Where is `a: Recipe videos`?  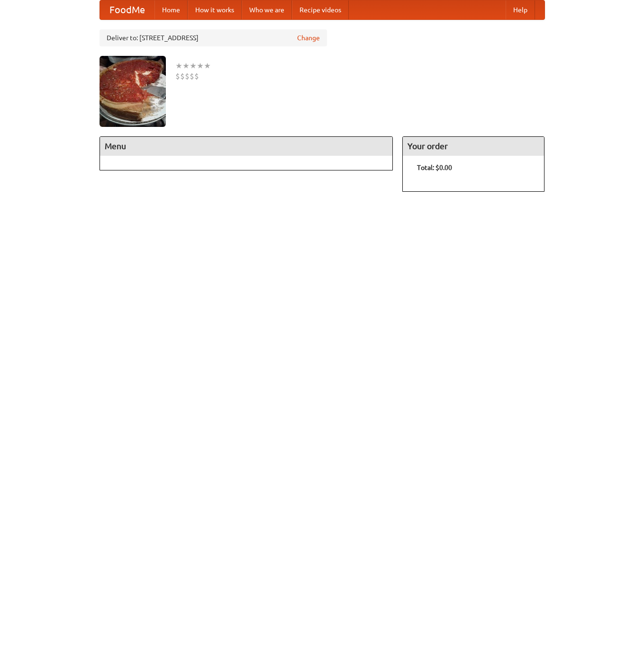
a: Recipe videos is located at coordinates (320, 10).